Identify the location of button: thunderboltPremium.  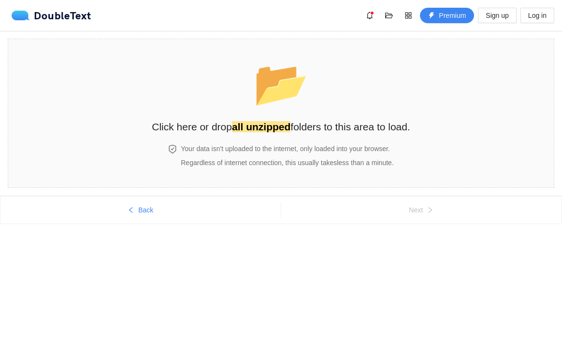
(447, 15).